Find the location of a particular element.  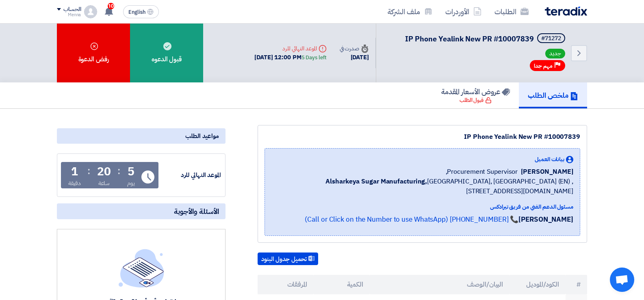

h5: ملخص الطلب is located at coordinates (553, 95).